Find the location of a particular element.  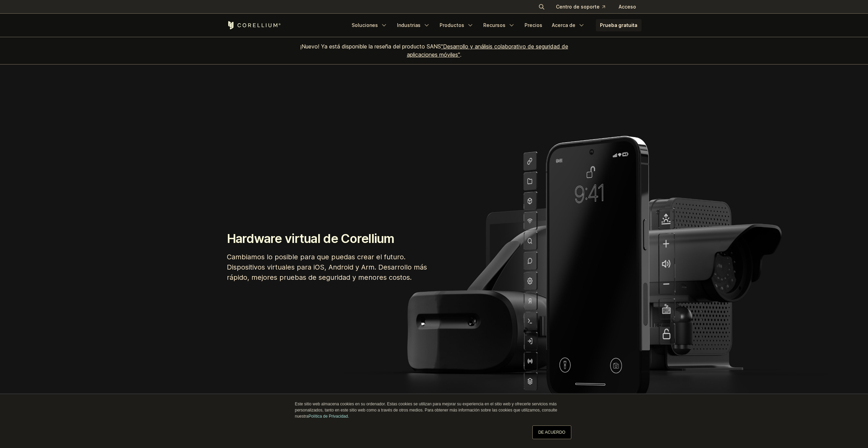

font: Cambiamos lo posible para que puedas crear el futuro. Dispositivos virtuales para iOS, Android y ... is located at coordinates (327, 268).